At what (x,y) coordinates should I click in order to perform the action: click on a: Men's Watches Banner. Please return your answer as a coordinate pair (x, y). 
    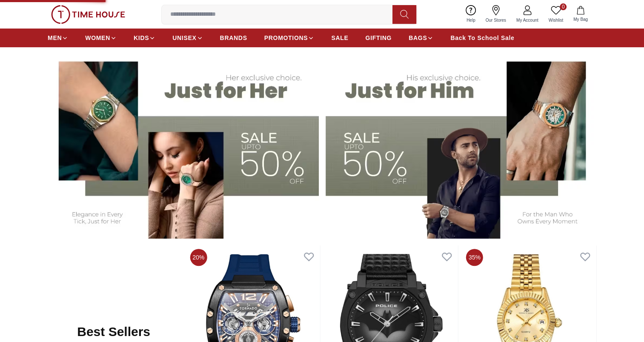
    Looking at the image, I should click on (461, 144).